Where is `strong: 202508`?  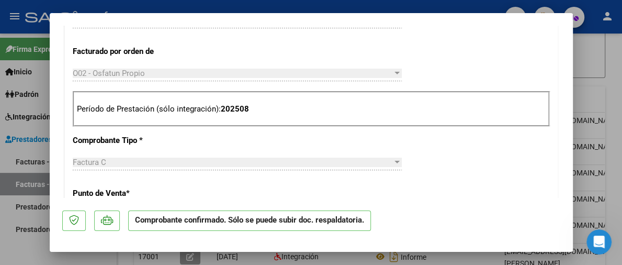
strong: 202508 is located at coordinates (235, 109).